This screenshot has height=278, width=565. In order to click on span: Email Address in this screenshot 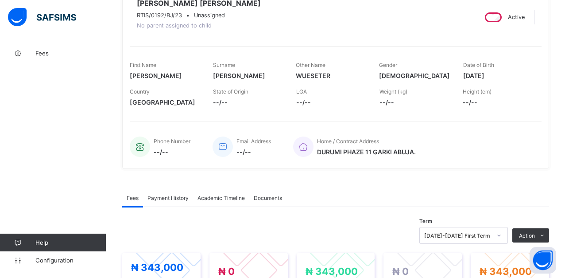, I will do `click(254, 141)`.